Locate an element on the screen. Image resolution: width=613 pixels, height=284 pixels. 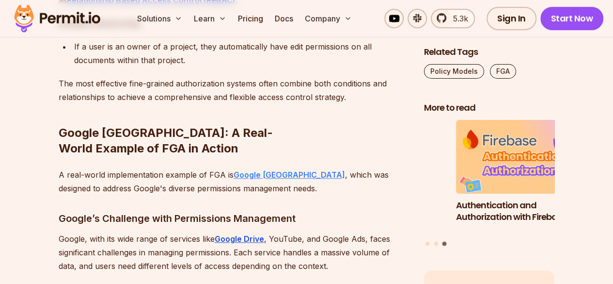
button: Go to slide 3 is located at coordinates (445, 243).